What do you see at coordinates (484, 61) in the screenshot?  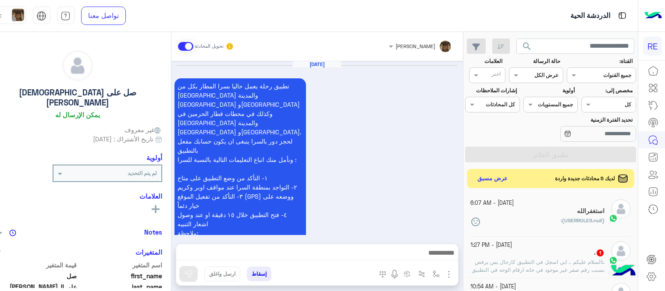 I see `label: العلامات` at bounding box center [484, 61].